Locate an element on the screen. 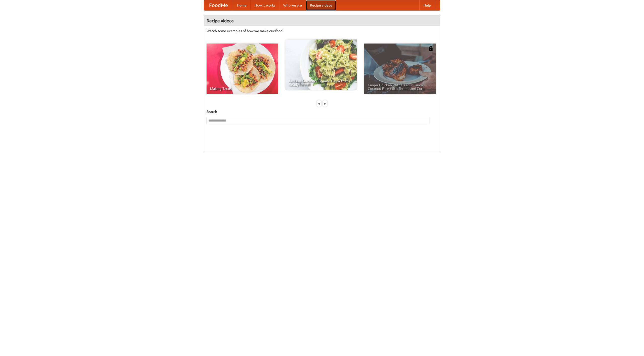  a: Who we are is located at coordinates (292, 5).